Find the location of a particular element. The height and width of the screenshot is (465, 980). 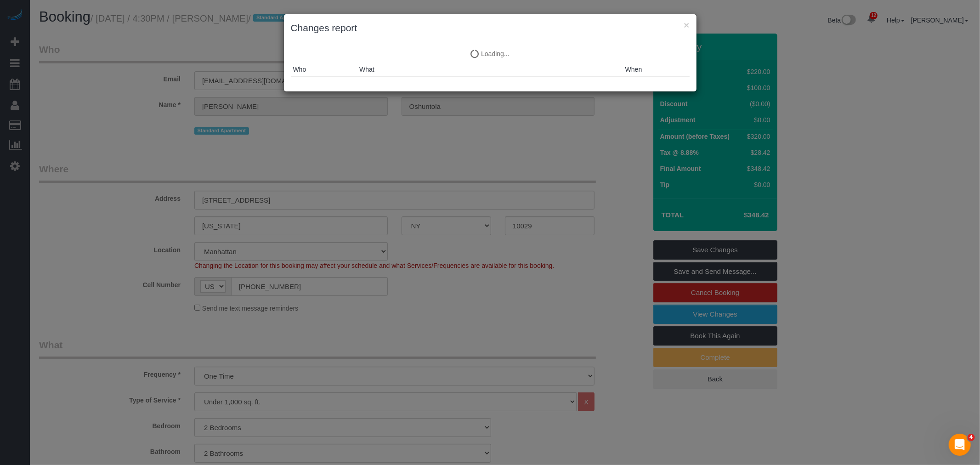

sui-modal: Changes report is located at coordinates (490, 53).